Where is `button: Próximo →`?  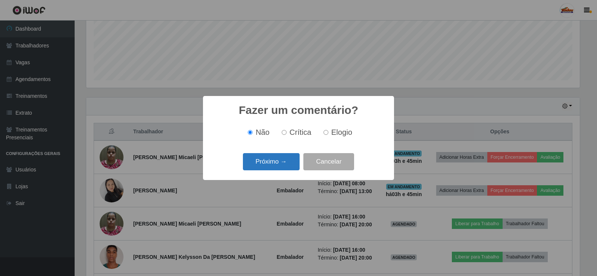
button: Próximo → is located at coordinates (271, 162).